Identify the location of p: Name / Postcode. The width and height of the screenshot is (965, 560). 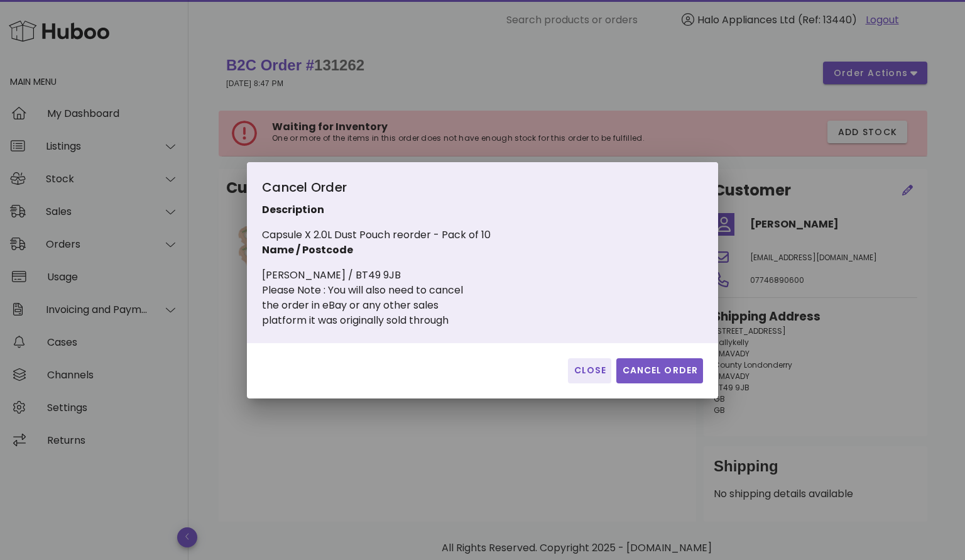
(403, 250).